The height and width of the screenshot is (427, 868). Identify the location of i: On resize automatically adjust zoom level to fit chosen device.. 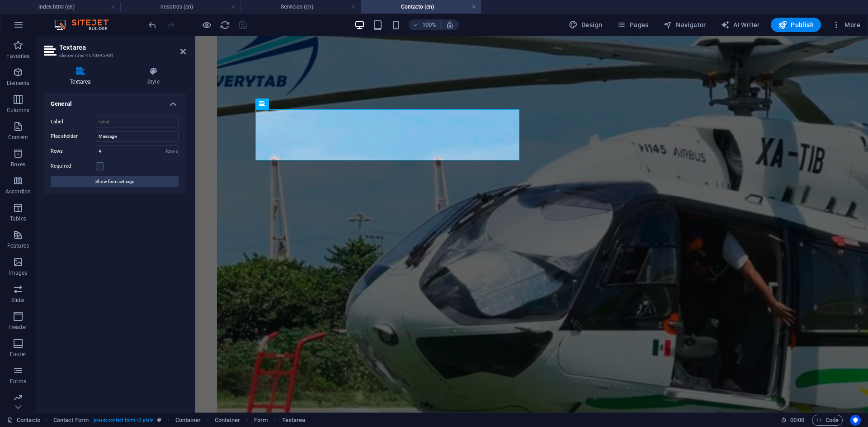
(449, 25).